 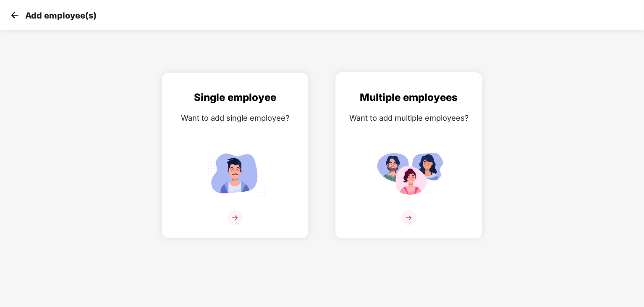 I want to click on img: svg+xml;base64,PHN2ZyB4bWxucz0iaHR0cDovL3d3dy53My5vcmcvMjAwMC9zdmciIGlkPSJTaW5nbGVfZW1wbG95ZWUiIH..., so click(x=235, y=173).